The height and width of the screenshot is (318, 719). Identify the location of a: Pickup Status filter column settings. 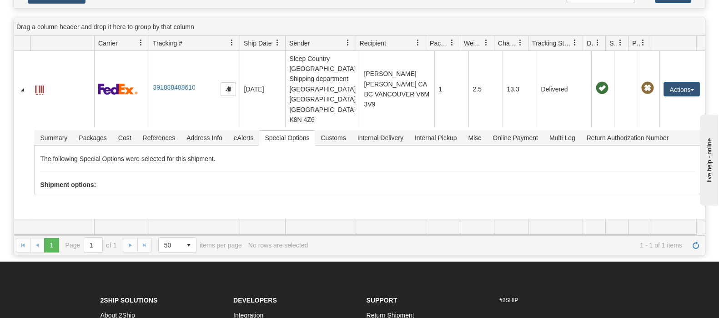
(643, 43).